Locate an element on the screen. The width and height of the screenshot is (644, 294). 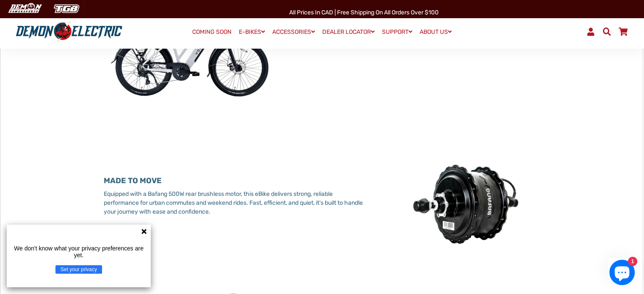
inbox-online-store-chat: Shopify online store chat is located at coordinates (622, 274).